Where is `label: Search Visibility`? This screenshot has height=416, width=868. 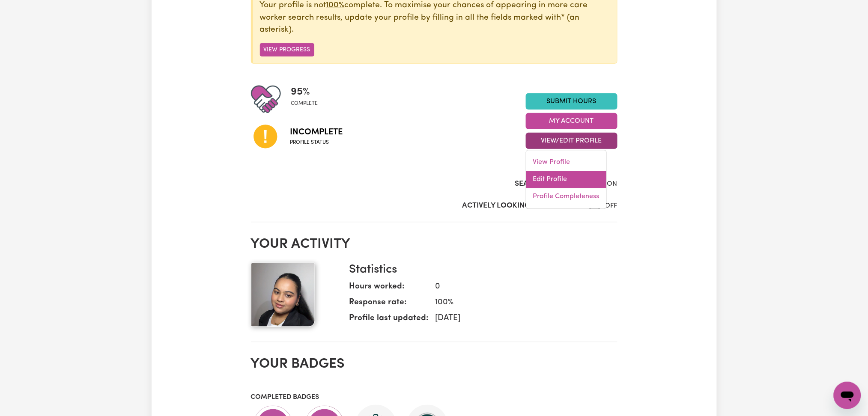 label: Search Visibility is located at coordinates (547, 184).